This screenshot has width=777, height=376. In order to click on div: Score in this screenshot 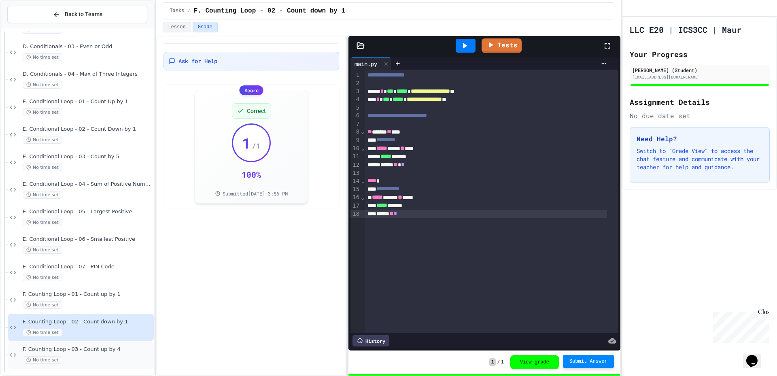, I will do `click(251, 90)`.